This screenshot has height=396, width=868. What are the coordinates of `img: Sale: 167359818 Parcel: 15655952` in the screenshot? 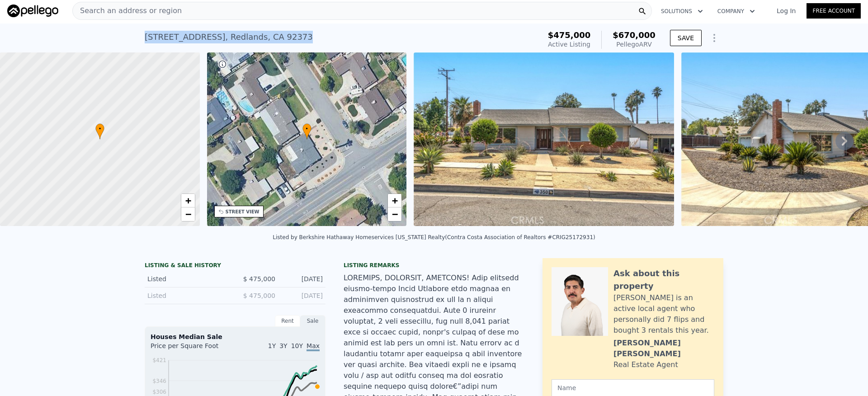 It's located at (544, 139).